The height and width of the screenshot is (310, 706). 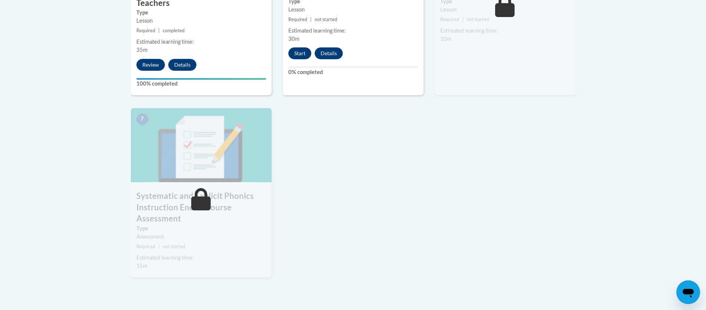 I want to click on span: 7, so click(x=142, y=119).